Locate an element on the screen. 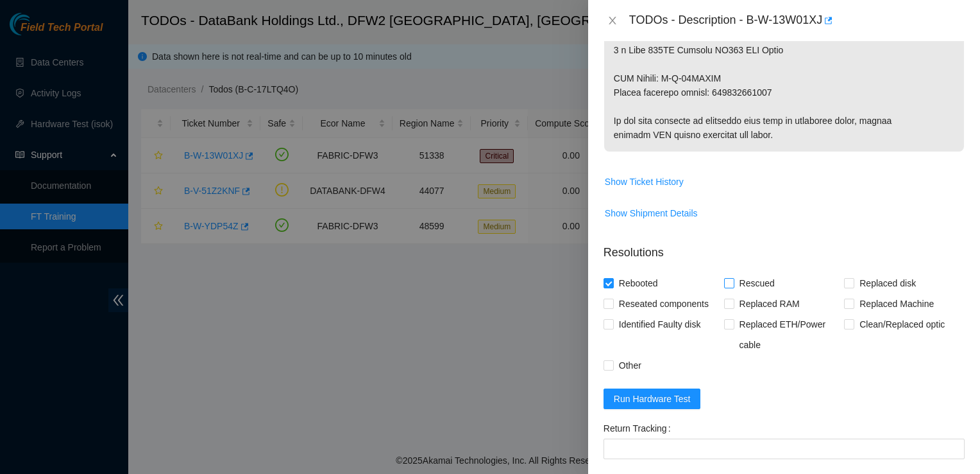 The height and width of the screenshot is (474, 980). span: Rebooted is located at coordinates (638, 283).